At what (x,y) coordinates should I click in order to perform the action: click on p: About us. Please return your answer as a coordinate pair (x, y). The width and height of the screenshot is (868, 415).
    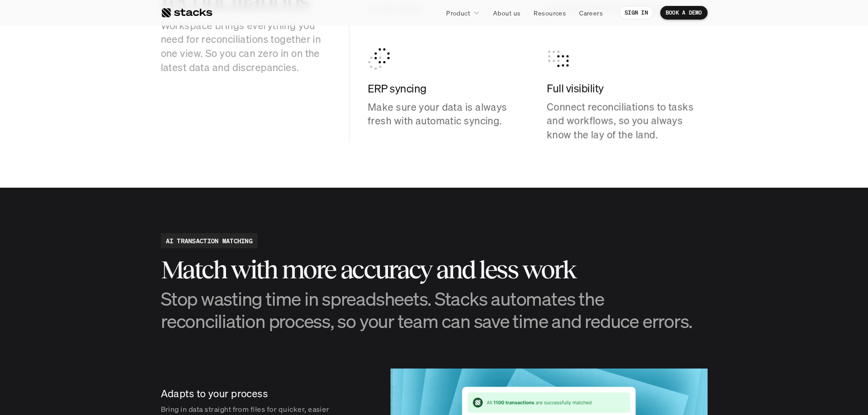
    Looking at the image, I should click on (507, 13).